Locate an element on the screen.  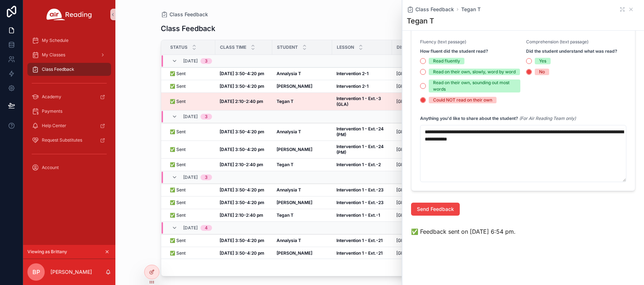
strong: Intervention 1 - Ext.-2 is located at coordinates (358, 164).